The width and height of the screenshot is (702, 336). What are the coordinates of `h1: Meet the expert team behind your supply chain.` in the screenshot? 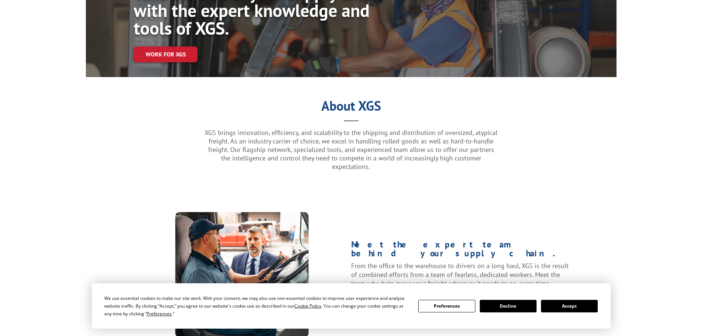 It's located at (460, 251).